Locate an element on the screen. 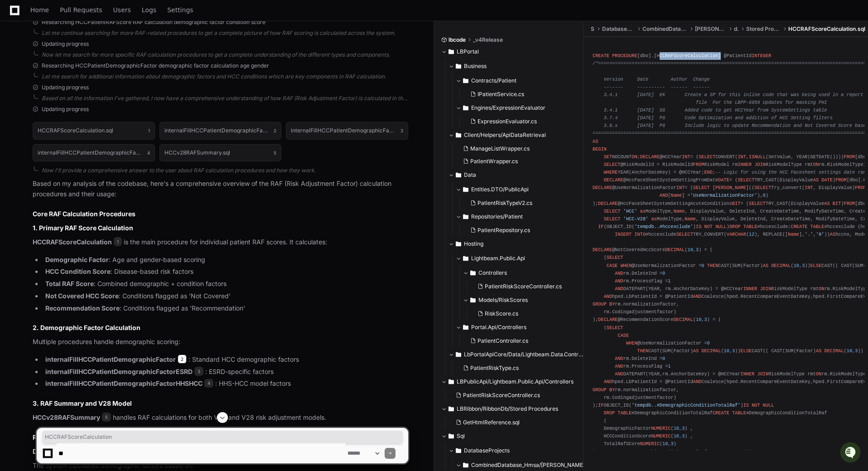 This screenshot has height=471, width=868. span: END is located at coordinates (707, 172).